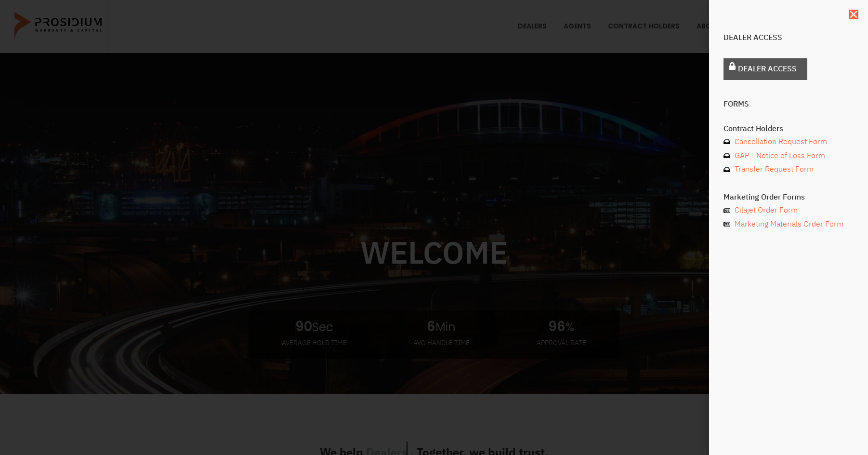  What do you see at coordinates (789, 210) in the screenshot?
I see `a: Cilajet Order Form` at bounding box center [789, 210].